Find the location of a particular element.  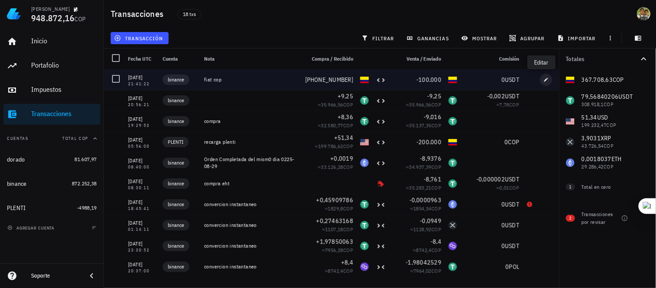

div: 08:30:11 is located at coordinates (142, 188).